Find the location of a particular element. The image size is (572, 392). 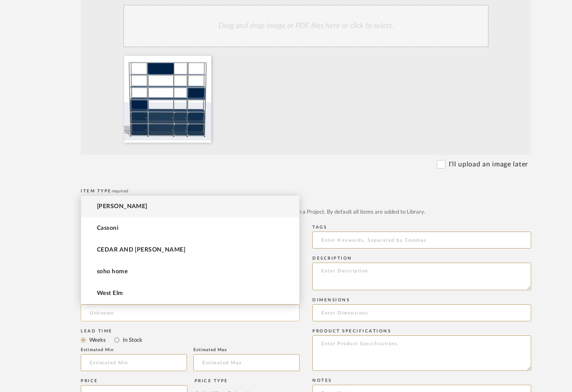

div: Item Type is located at coordinates (306, 191).